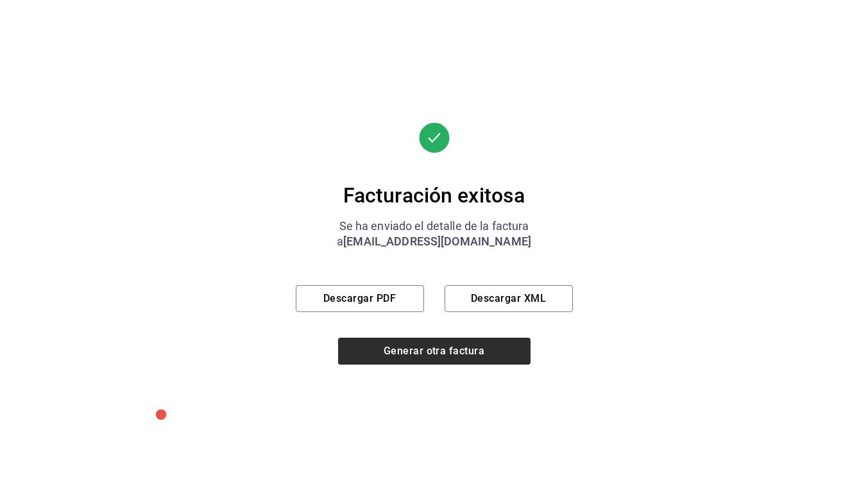 The height and width of the screenshot is (487, 868). I want to click on div: a, so click(434, 242).